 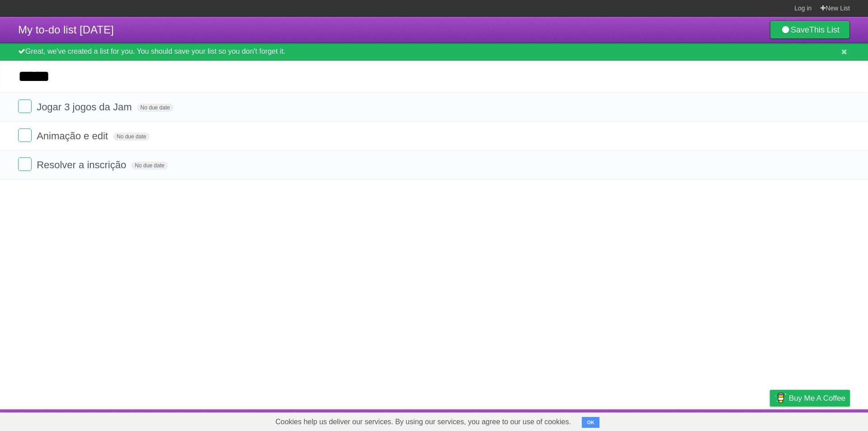 What do you see at coordinates (423, 422) in the screenshot?
I see `span: Cookies help us deliver our services. By using our services, you agree to our use of cookies.` at bounding box center [423, 422].